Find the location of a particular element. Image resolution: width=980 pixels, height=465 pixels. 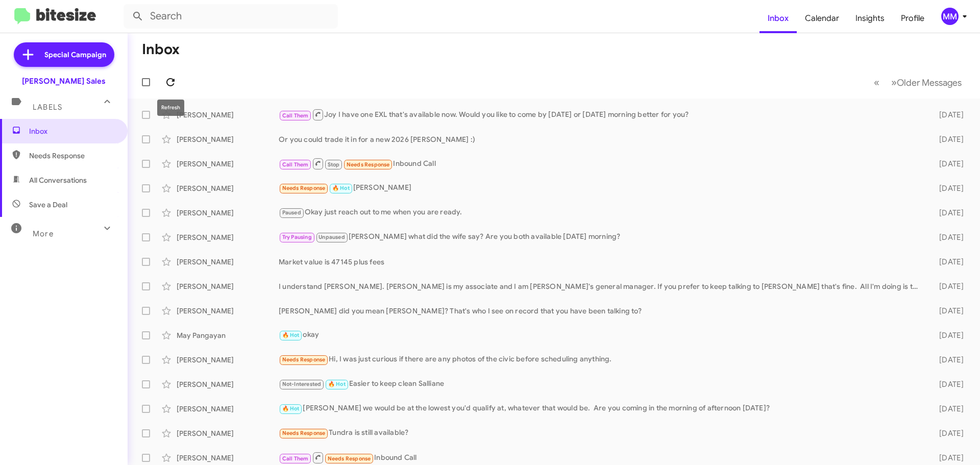

span: Try Pausing is located at coordinates (297, 237).